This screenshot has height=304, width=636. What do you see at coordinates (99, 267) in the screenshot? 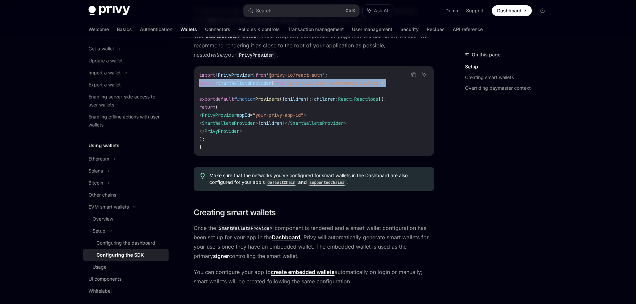
I see `div: Usage` at bounding box center [99, 267].